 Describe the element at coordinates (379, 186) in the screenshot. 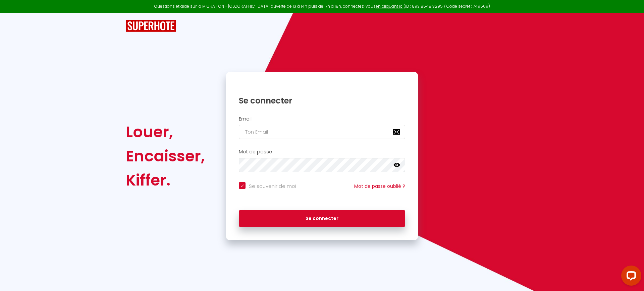

I see `a: Mot de passe oublié ?` at that location.